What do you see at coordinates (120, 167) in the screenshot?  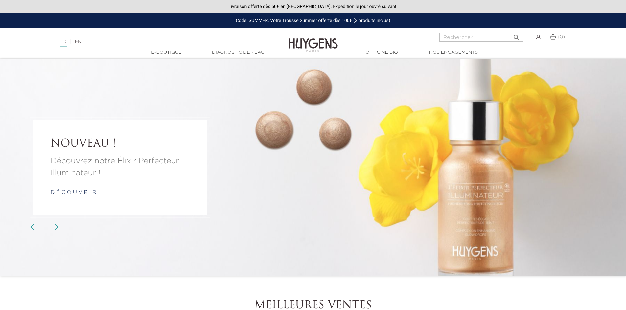 I see `p: Découvrez notre Élixir Perfecteur Illuminateur !` at bounding box center [120, 167].